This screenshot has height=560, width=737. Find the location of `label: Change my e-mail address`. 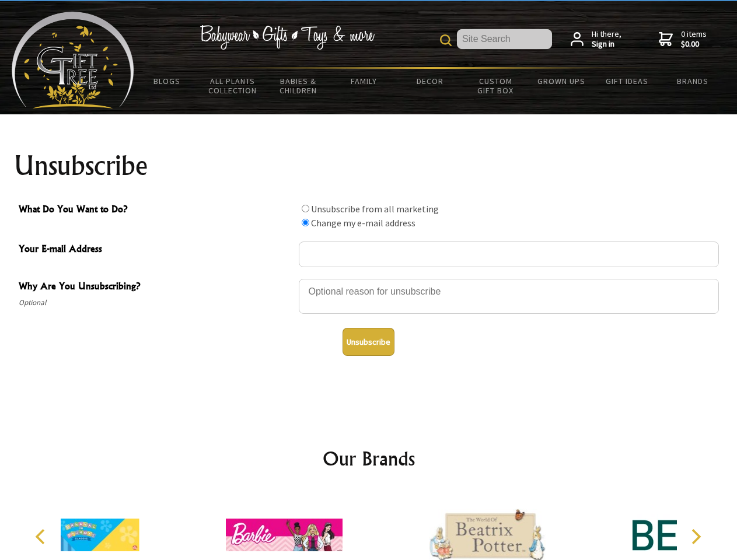

label: Change my e-mail address is located at coordinates (363, 223).